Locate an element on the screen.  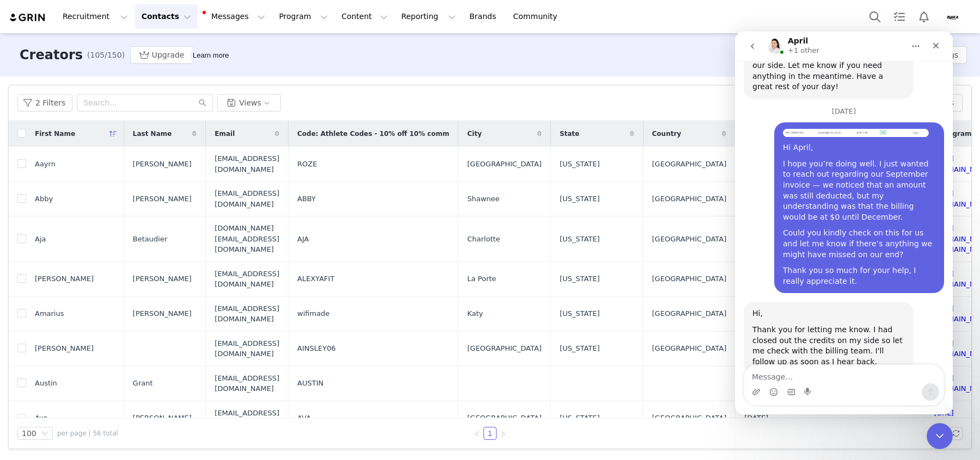
button: Contacts is located at coordinates (166, 16).